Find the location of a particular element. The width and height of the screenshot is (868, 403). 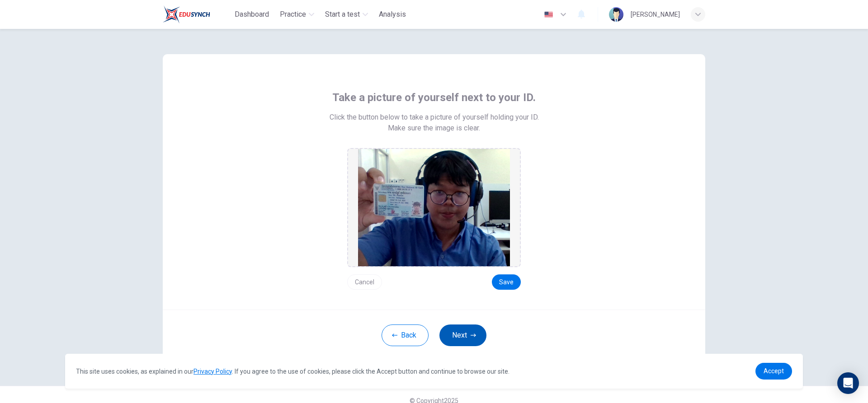

span: Accept is located at coordinates (773, 371).